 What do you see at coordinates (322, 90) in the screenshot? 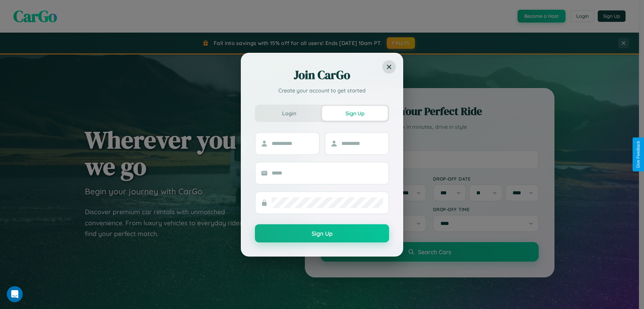
I see `p: Create your account to get started` at bounding box center [322, 90].